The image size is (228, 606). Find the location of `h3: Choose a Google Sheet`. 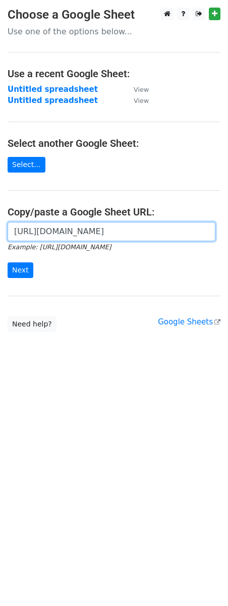

h3: Choose a Google Sheet is located at coordinates (114, 15).